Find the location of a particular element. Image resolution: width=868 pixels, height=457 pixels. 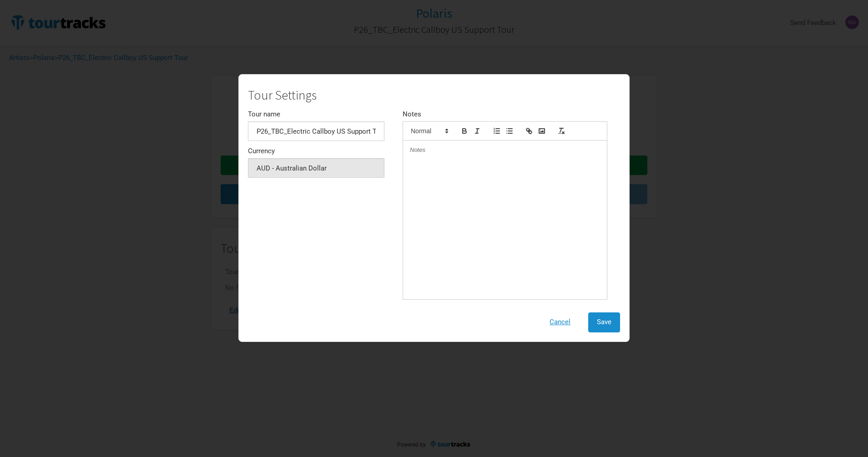

button: Cancel is located at coordinates (560, 322).